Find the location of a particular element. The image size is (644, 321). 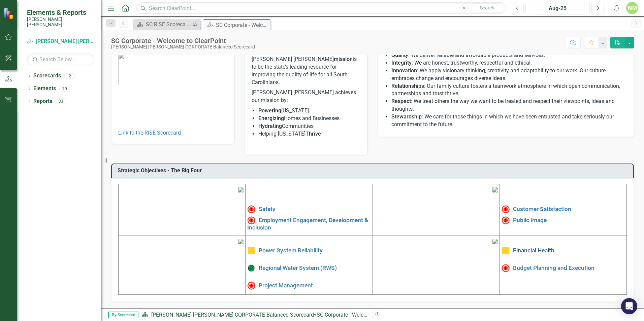

li: : Our family culture fosters a teamwork atmosphere in which open communication, partnerships and ... is located at coordinates (509, 90).